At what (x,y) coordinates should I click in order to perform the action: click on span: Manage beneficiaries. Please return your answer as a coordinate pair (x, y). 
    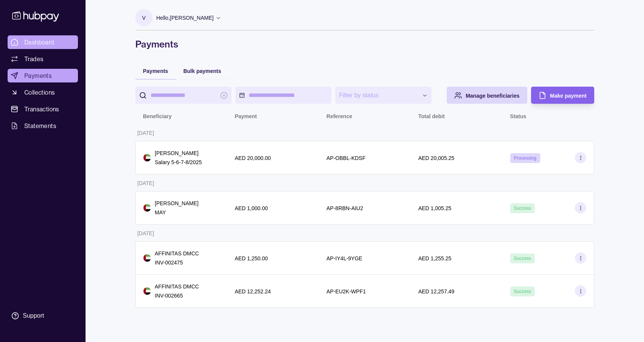
    Looking at the image, I should click on (493, 96).